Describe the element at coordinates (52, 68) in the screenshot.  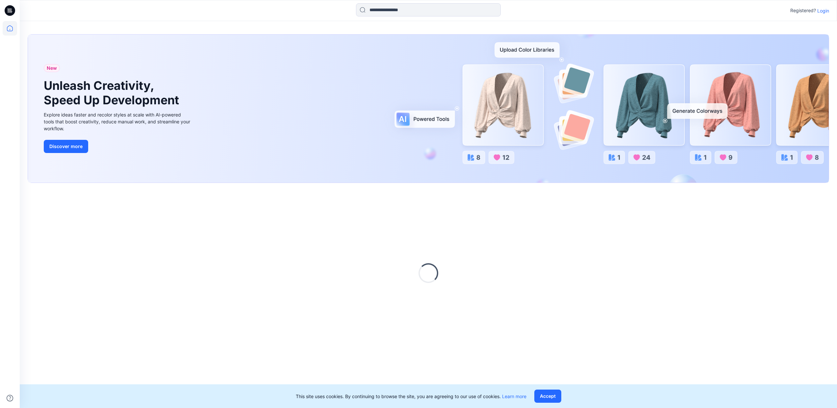
I see `span: New` at that location.